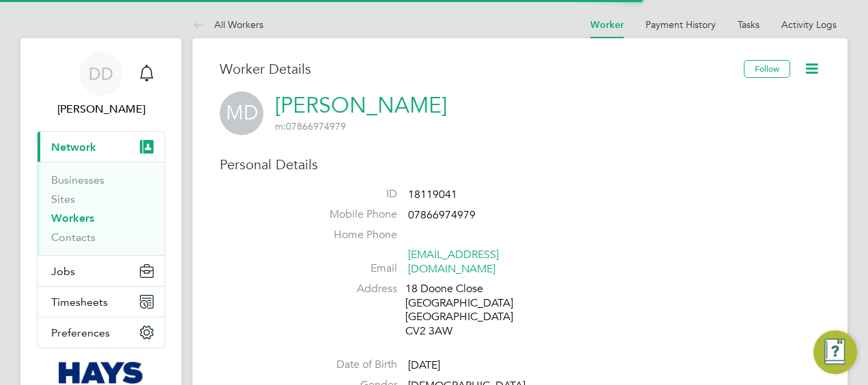  What do you see at coordinates (101, 147) in the screenshot?
I see `button: Network` at bounding box center [101, 147].